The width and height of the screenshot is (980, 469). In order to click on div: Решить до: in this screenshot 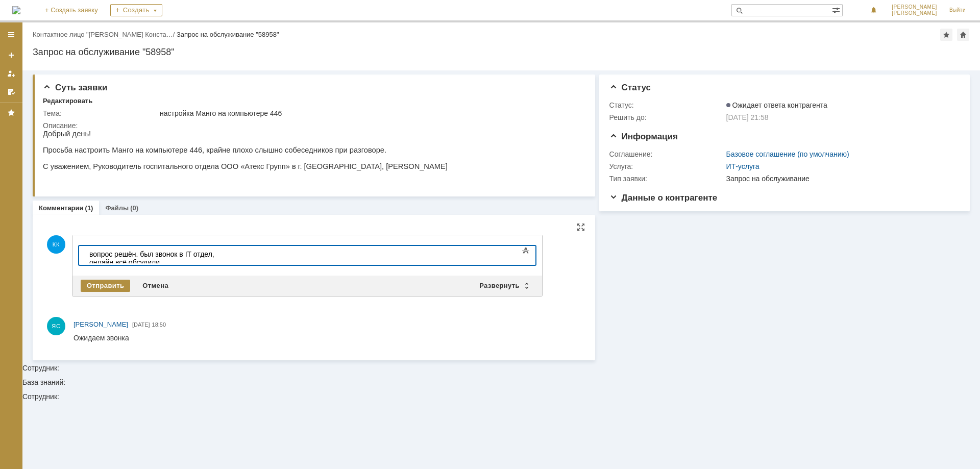, I will do `click(666, 117)`.